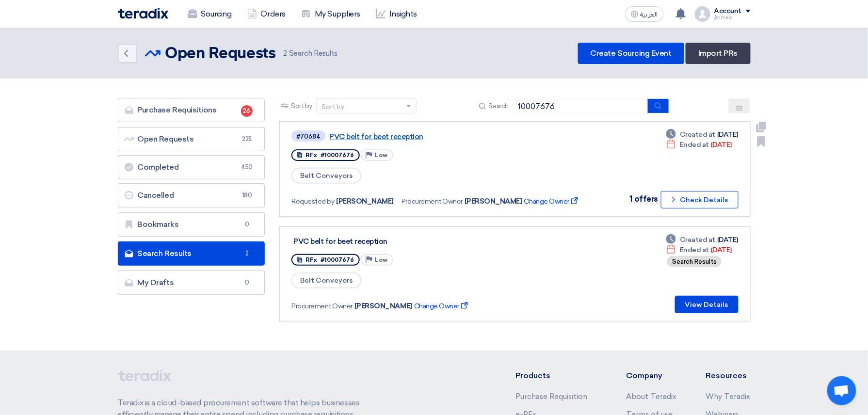  Describe the element at coordinates (192, 167) in the screenshot. I see `a: Completed450` at that location.